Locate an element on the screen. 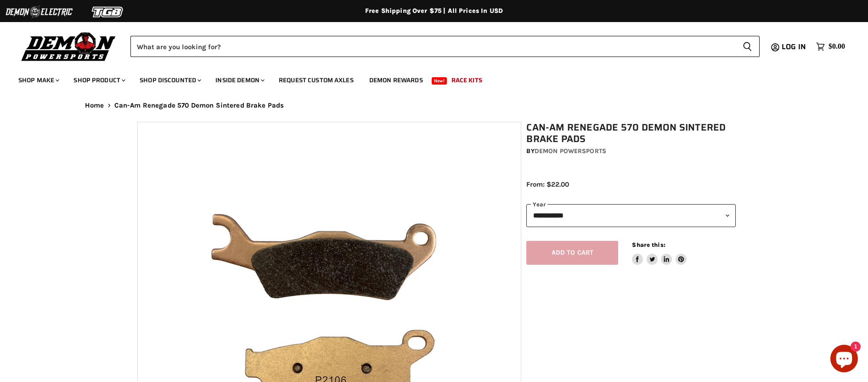 The width and height of the screenshot is (868, 382). inbox-online-store-chat: Shopify online store chat is located at coordinates (844, 359).